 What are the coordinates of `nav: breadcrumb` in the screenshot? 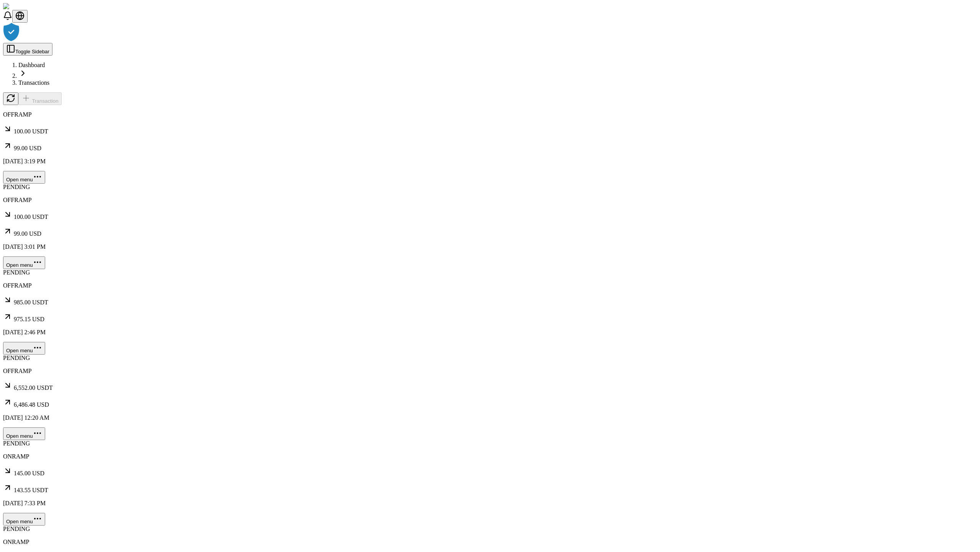 It's located at (490, 74).